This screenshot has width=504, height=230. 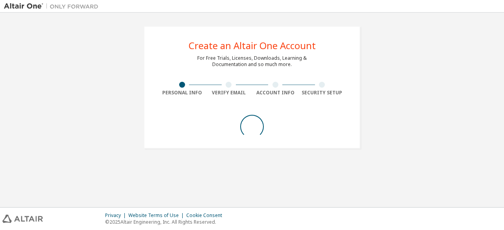 What do you see at coordinates (322, 93) in the screenshot?
I see `div: Security Setup` at bounding box center [322, 93].